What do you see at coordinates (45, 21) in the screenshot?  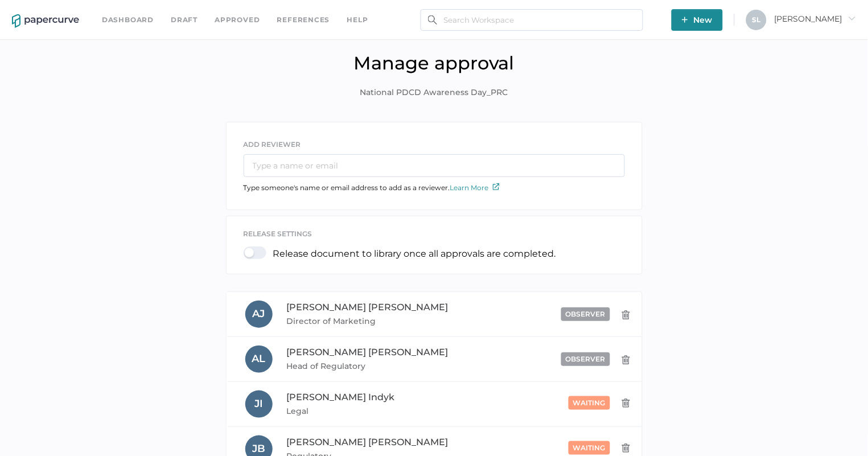 I see `img: papercurve-logo-colour.7244d18c.svg` at bounding box center [45, 21].